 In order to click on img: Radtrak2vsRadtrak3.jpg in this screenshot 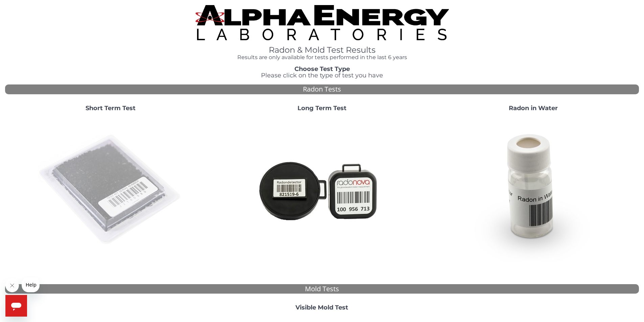, I will do `click(322, 190)`.